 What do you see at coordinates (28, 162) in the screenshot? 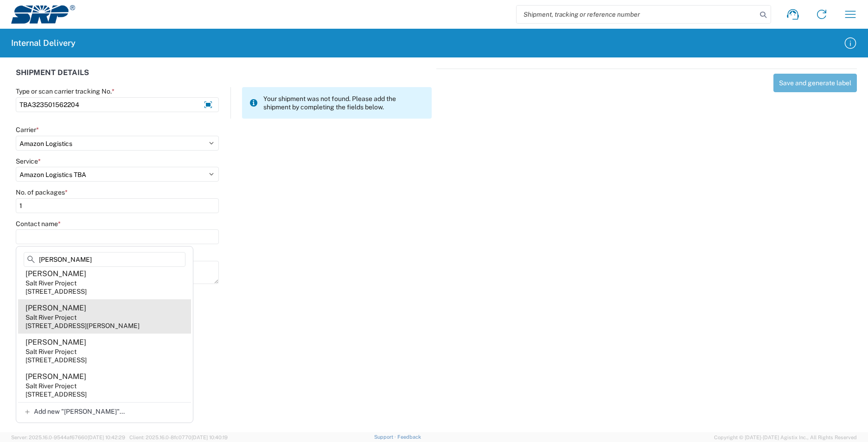
I see `label: Service` at bounding box center [28, 162].